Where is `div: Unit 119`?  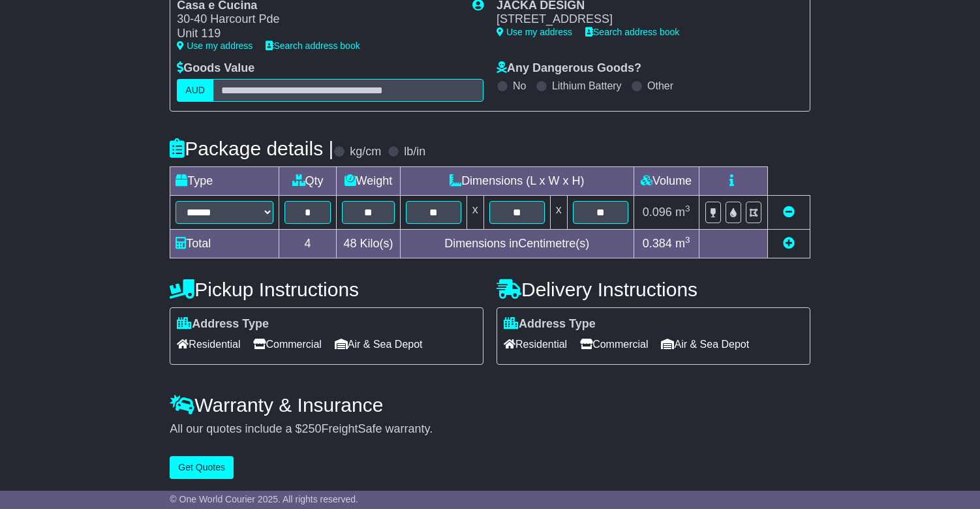 div: Unit 119 is located at coordinates (318, 34).